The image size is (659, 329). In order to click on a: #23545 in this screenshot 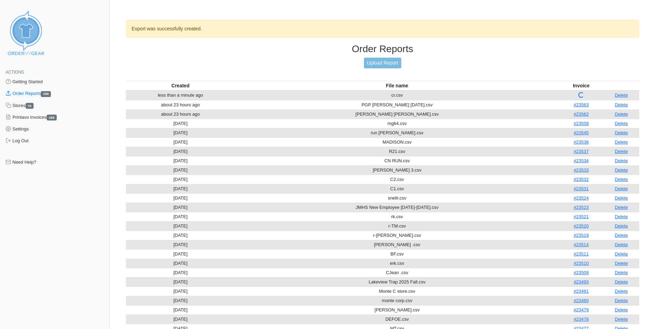, I will do `click(580, 133)`.